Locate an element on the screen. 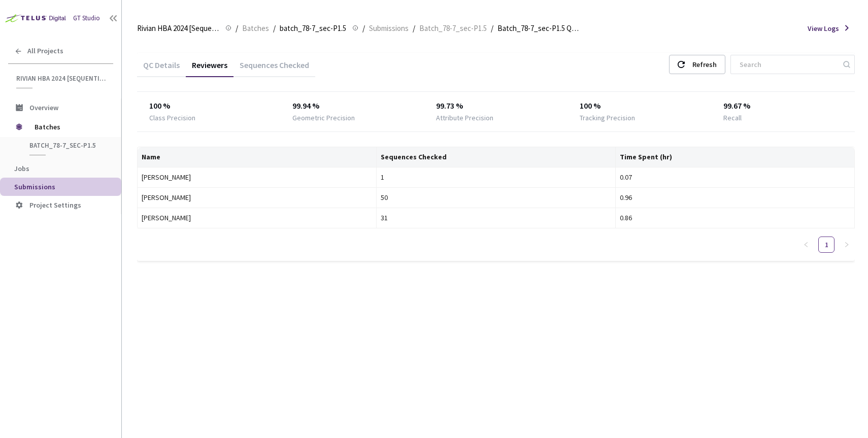 The height and width of the screenshot is (438, 868). div: Tracking Precision is located at coordinates (607, 118).